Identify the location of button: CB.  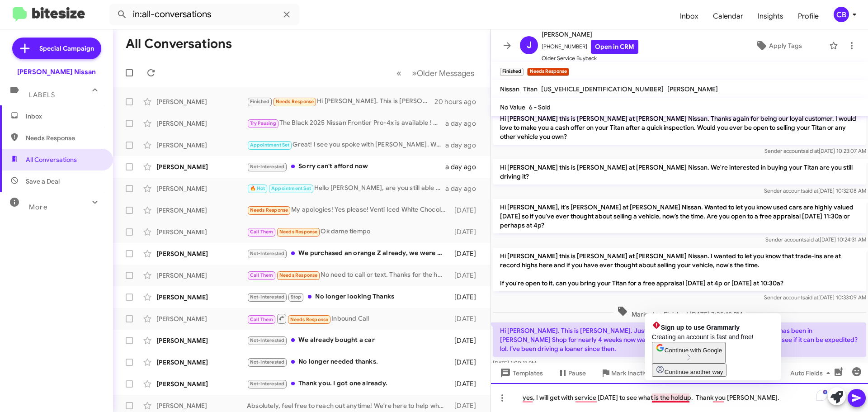
(842, 14).